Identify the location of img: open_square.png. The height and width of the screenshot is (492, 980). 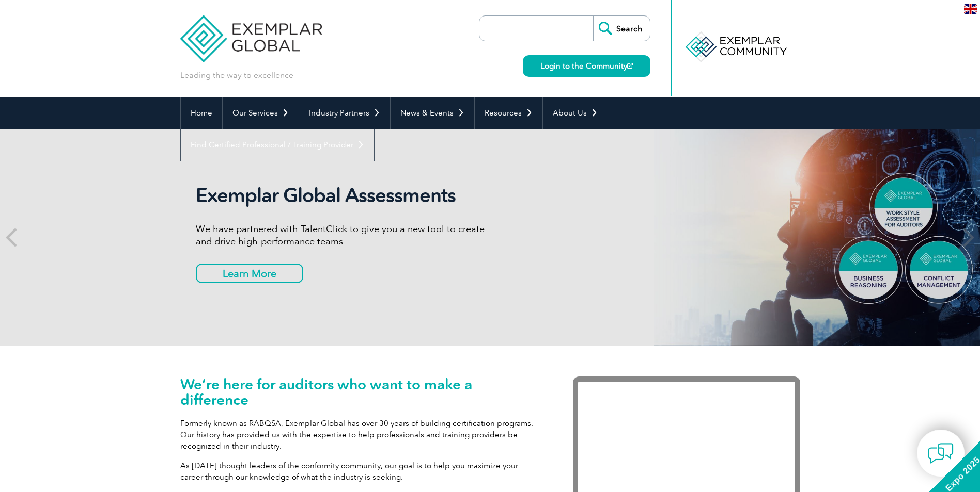
(630, 65).